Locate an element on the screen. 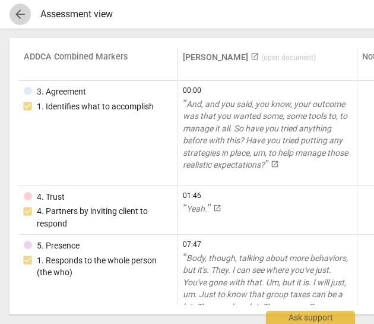 The image size is (374, 324). a: And, and you said, you know, your outcome was that you wanted some, some tools to, to manage it a... is located at coordinates (267, 134).